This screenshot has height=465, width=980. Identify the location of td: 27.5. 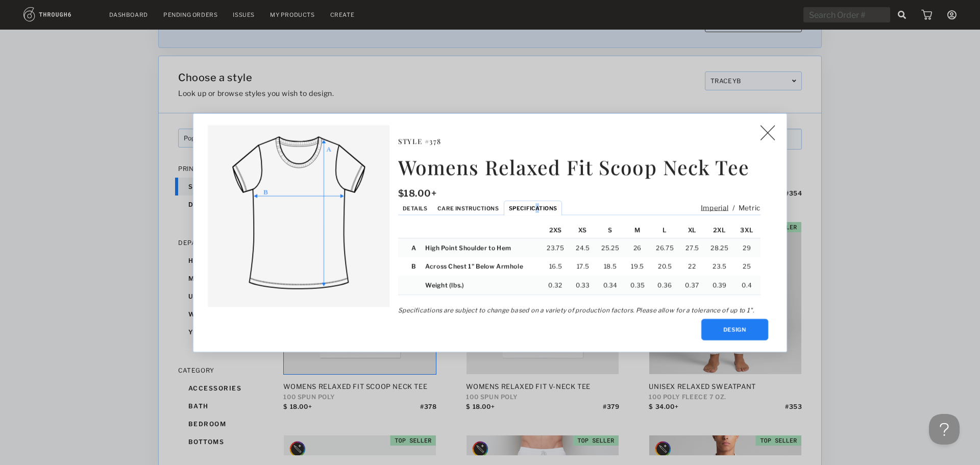
(692, 247).